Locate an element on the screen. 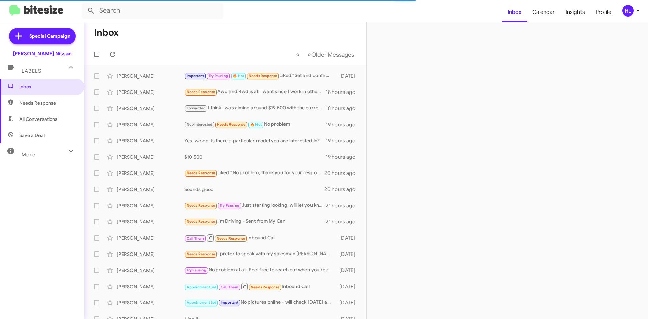 The image size is (648, 319). button: Previous is located at coordinates (298, 54).